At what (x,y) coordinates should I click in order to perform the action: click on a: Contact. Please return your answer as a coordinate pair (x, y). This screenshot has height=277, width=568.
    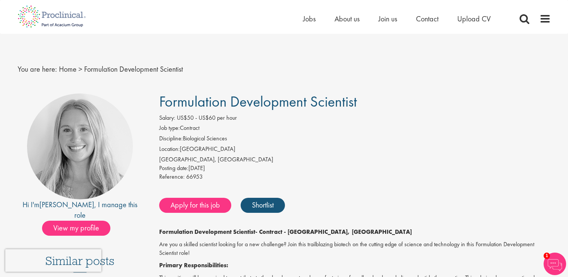
    Looking at the image, I should click on (427, 19).